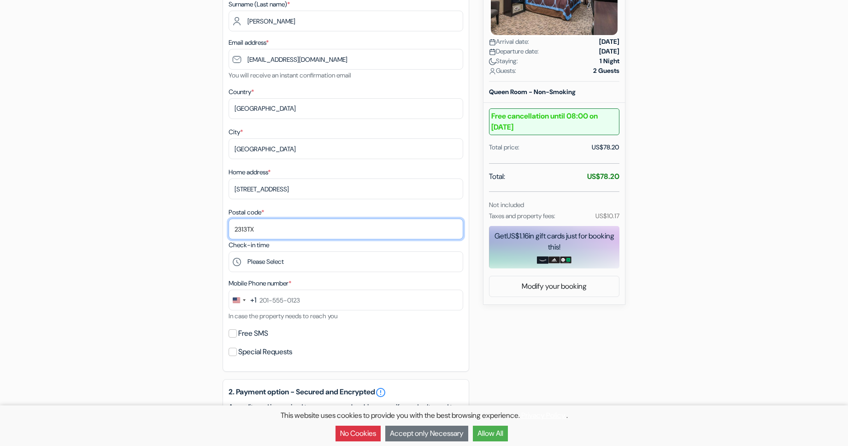 The width and height of the screenshot is (848, 446). Describe the element at coordinates (346, 21) in the screenshot. I see `input: Enter last name` at that location.